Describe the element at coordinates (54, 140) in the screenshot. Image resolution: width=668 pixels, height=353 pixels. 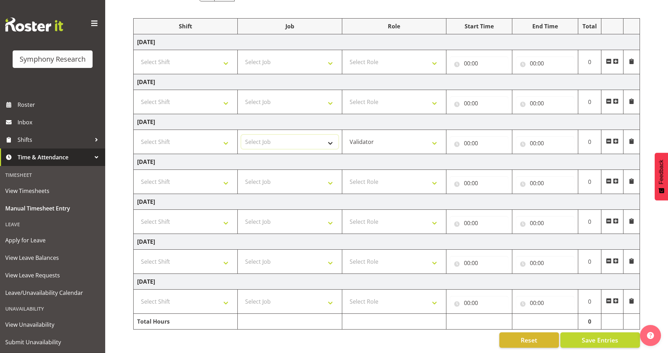
I see `span: Shifts` at that location.